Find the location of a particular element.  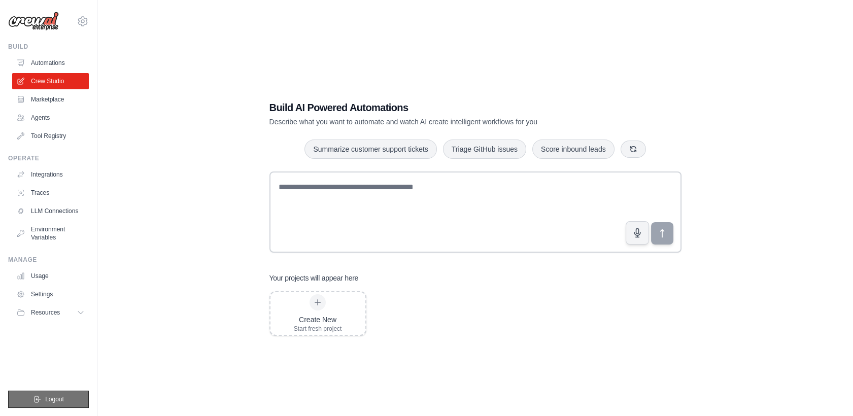

div: Chat Widget is located at coordinates (827, 392).